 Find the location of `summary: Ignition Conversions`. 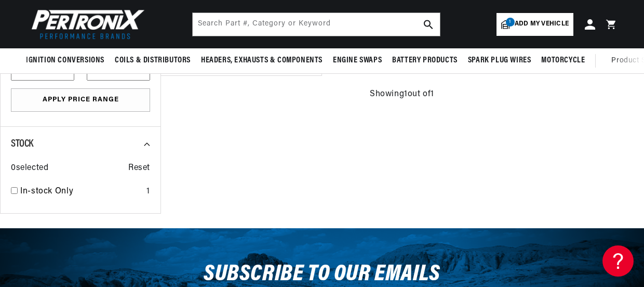

summary: Ignition Conversions is located at coordinates (67, 60).